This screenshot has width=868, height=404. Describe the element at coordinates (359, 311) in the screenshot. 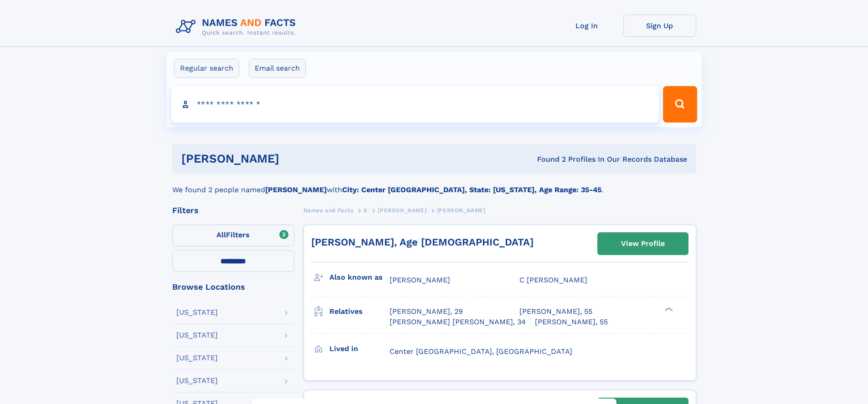

I see `h3: Relatives` at that location.